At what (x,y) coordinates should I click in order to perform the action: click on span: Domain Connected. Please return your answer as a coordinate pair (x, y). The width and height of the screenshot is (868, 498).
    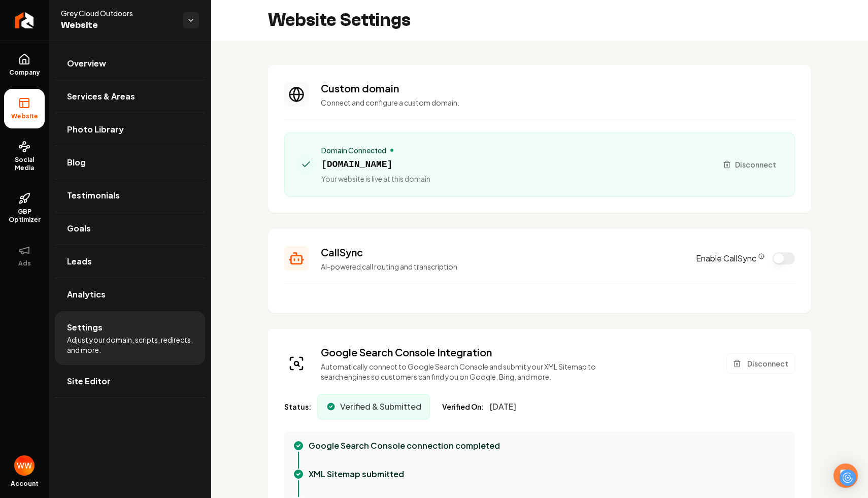
    Looking at the image, I should click on (354, 150).